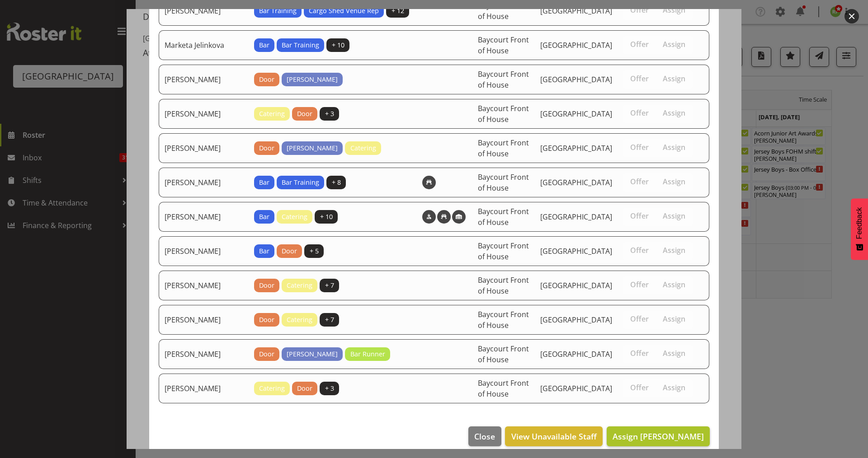 The height and width of the screenshot is (458, 868). I want to click on span: + 5, so click(314, 251).